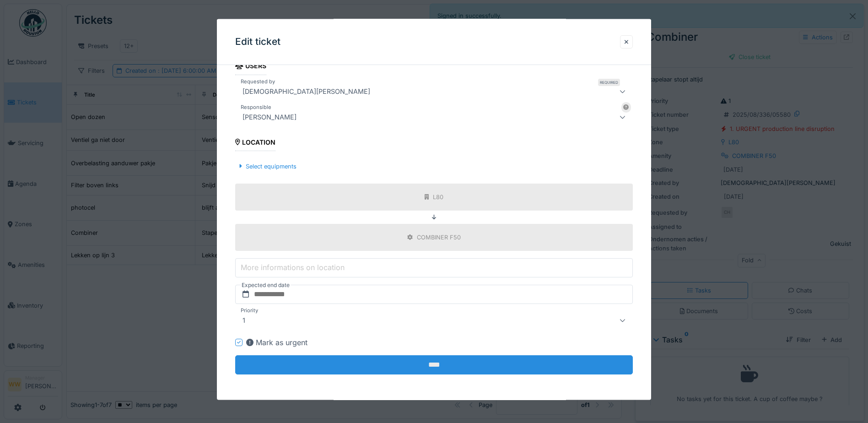 This screenshot has width=868, height=423. Describe the element at coordinates (267, 166) in the screenshot. I see `div: Select equipments` at that location.